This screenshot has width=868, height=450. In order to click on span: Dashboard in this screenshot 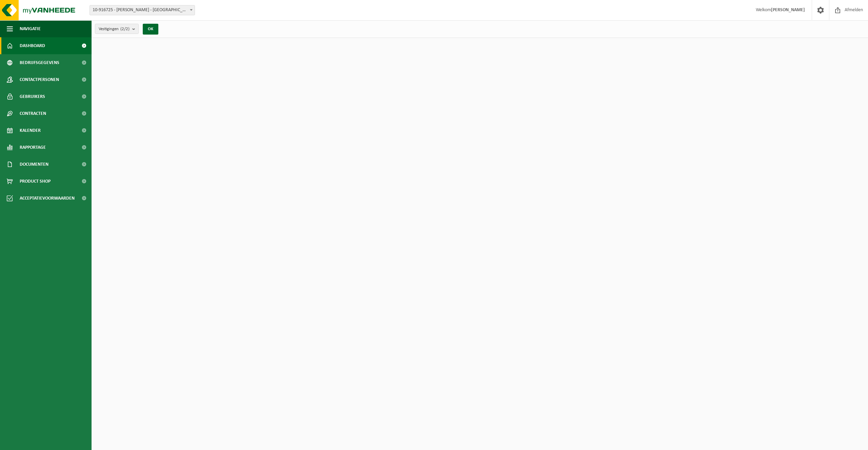, I will do `click(32, 46)`.